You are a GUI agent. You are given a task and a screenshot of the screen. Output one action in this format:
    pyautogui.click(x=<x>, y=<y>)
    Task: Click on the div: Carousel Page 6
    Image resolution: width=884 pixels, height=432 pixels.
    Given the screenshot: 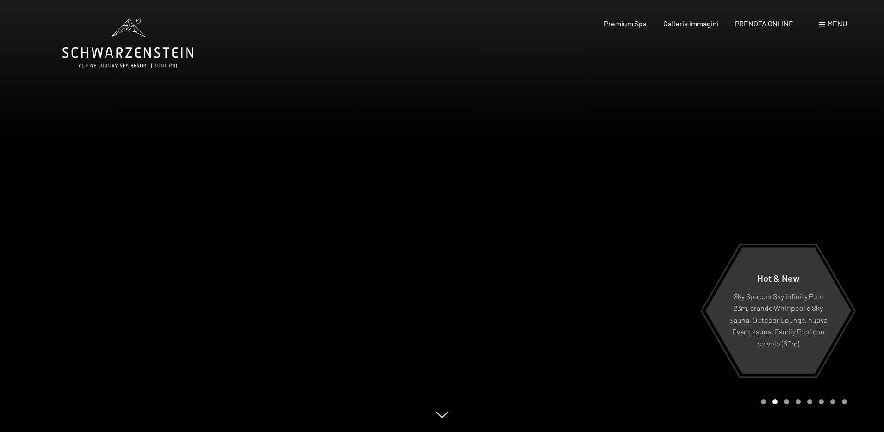 What is the action you would take?
    pyautogui.click(x=821, y=402)
    